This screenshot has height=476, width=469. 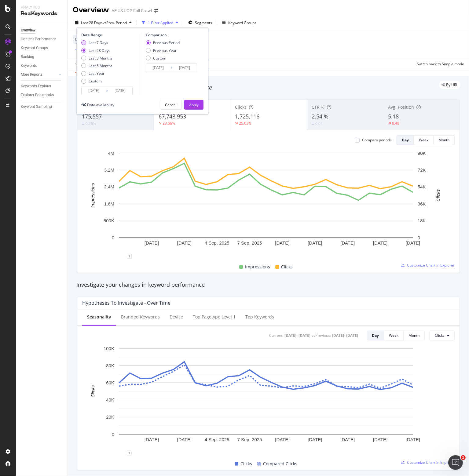 I want to click on div: Data availability, so click(x=100, y=105).